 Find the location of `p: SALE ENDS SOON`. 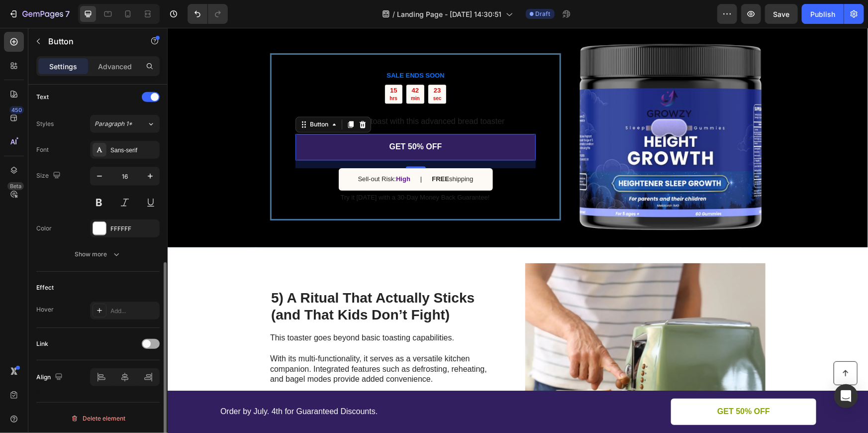

p: SALE ENDS SOON is located at coordinates (248, 48).